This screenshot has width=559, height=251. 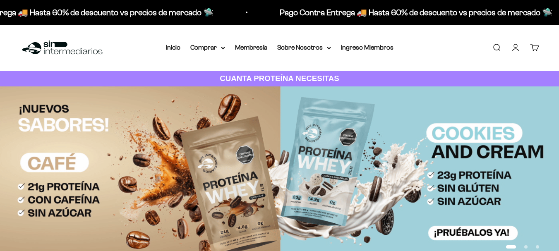 I want to click on p: Pago Contra Entrega 🚚 Hasta 60% de descuento vs precios de mercado 🛸, so click(x=409, y=12).